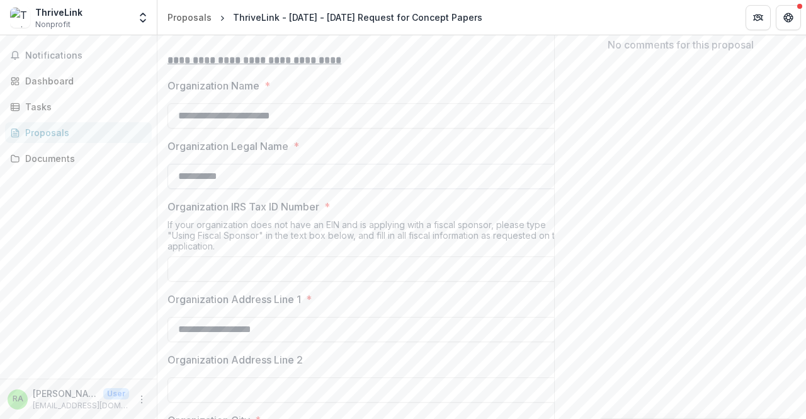  I want to click on img: ThriveLink, so click(20, 18).